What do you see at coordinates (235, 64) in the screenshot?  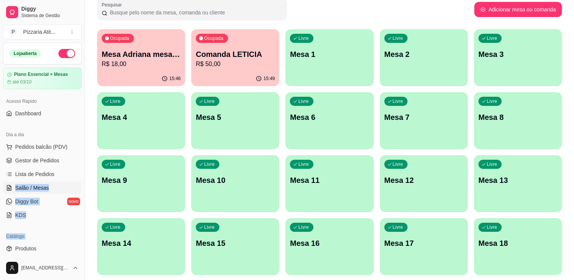 I see `p: R$ 50,00` at bounding box center [235, 64].